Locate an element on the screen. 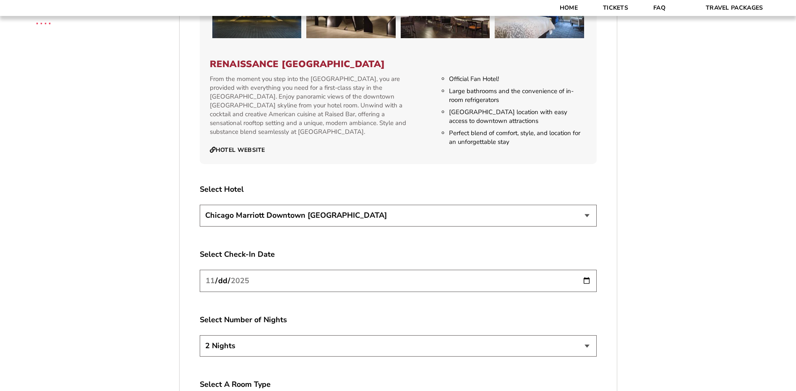  img: CBS Sports Thanksgiving Classic is located at coordinates (43, 22).